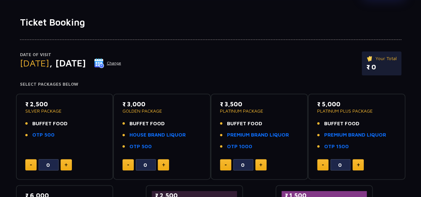 This screenshot has width=421, height=197. What do you see at coordinates (107, 63) in the screenshot?
I see `button: Change` at bounding box center [107, 63].